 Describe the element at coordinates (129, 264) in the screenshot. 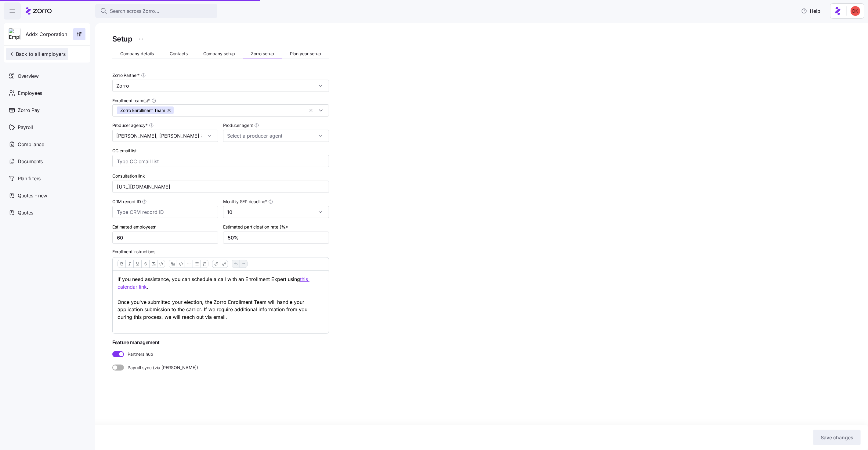

I see `button: Italic` at that location.